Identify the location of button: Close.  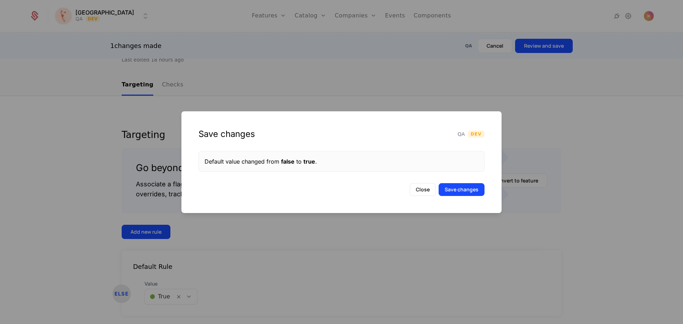
(423, 190).